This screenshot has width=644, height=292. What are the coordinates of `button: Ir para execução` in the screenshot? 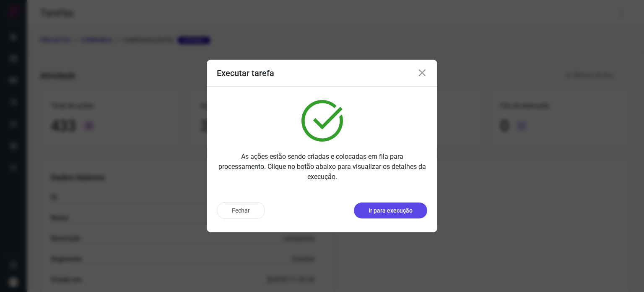 It's located at (390, 210).